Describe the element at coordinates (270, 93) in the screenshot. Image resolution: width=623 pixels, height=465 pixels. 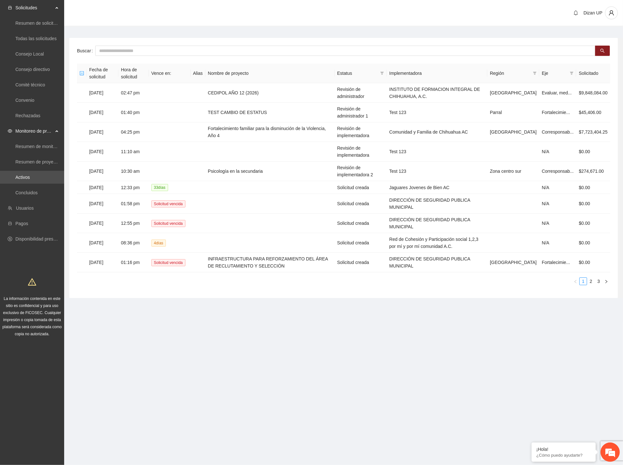
I see `td: CEDIPOL AÑO 12 (2026)` at that location.